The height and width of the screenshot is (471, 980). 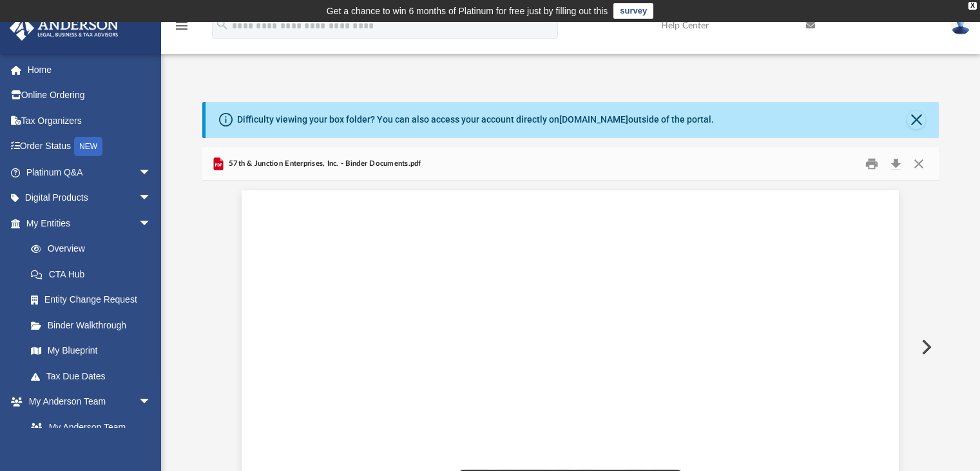 I want to click on a: Platinum Q&Aarrow_drop_down, so click(x=90, y=172).